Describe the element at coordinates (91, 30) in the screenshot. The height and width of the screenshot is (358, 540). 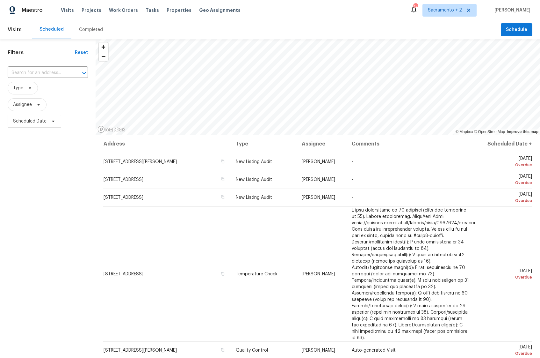
I see `div: Completed` at that location.